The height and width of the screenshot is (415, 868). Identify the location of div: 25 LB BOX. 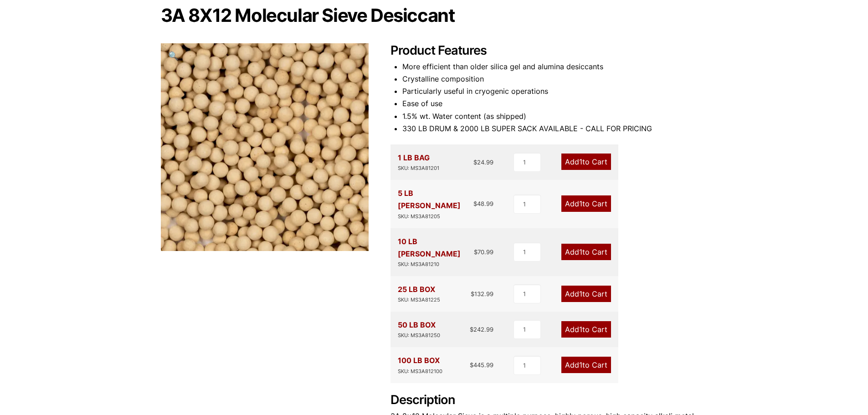
(419, 294).